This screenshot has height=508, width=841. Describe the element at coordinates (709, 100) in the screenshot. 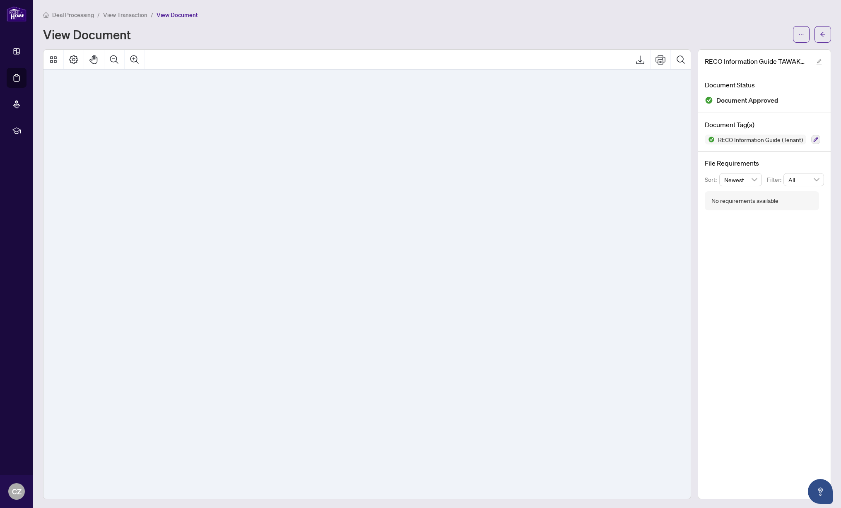

I see `img: Document Status` at that location.